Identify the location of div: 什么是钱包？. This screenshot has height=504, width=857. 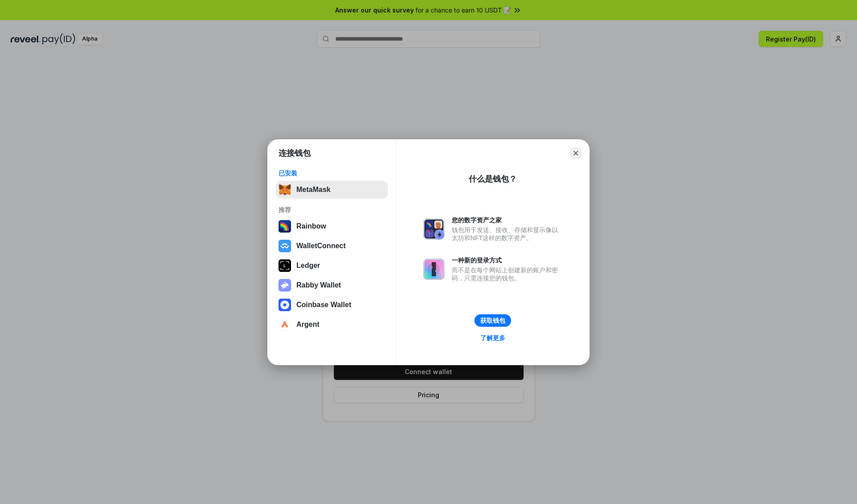
(493, 179).